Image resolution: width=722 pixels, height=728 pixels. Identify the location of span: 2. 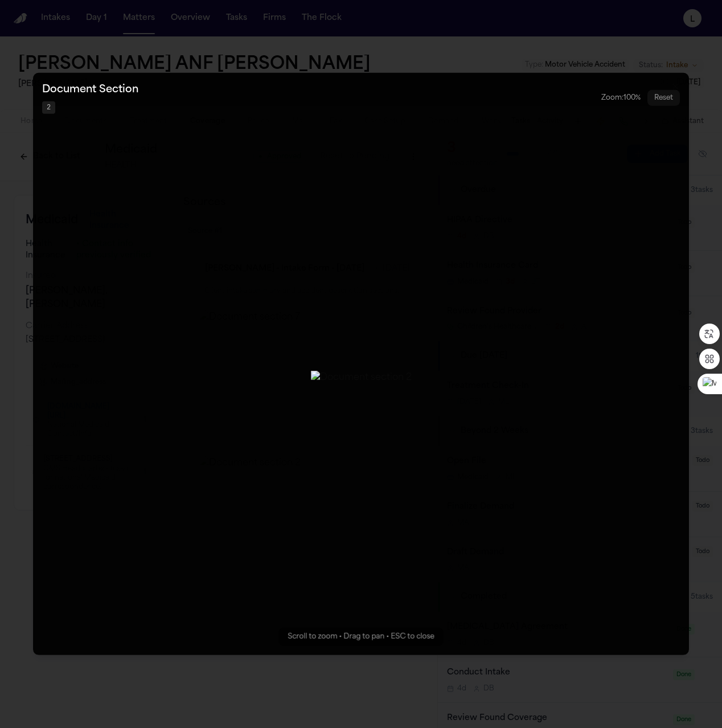
(48, 108).